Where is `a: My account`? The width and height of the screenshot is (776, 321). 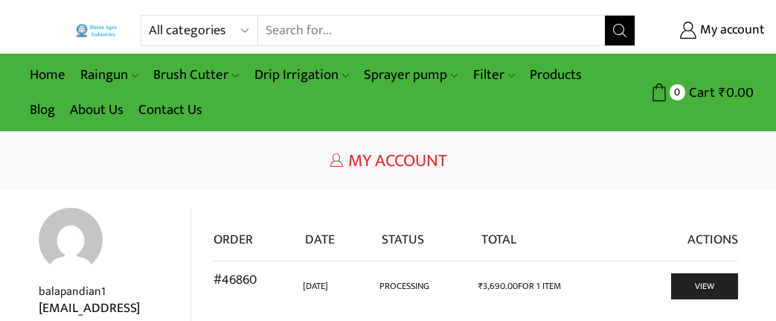
a: My account is located at coordinates (711, 31).